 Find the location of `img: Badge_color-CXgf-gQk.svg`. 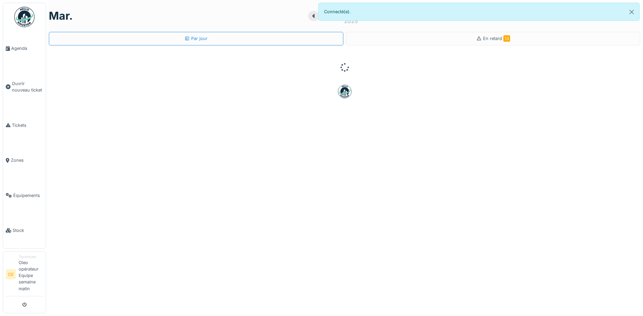

img: Badge_color-CXgf-gQk.svg is located at coordinates (24, 17).